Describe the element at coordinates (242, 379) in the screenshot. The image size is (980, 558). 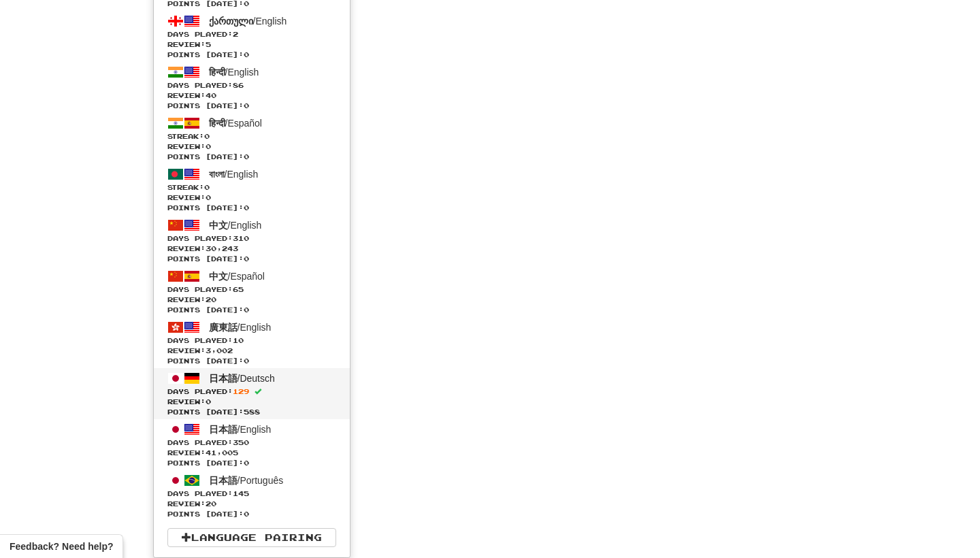
I see `span: / Deutsch` at that location.